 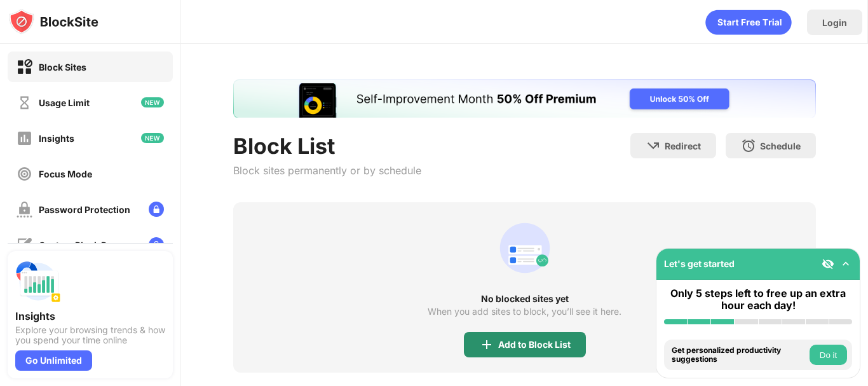 What do you see at coordinates (682, 146) in the screenshot?
I see `div: Redirect` at bounding box center [682, 146].